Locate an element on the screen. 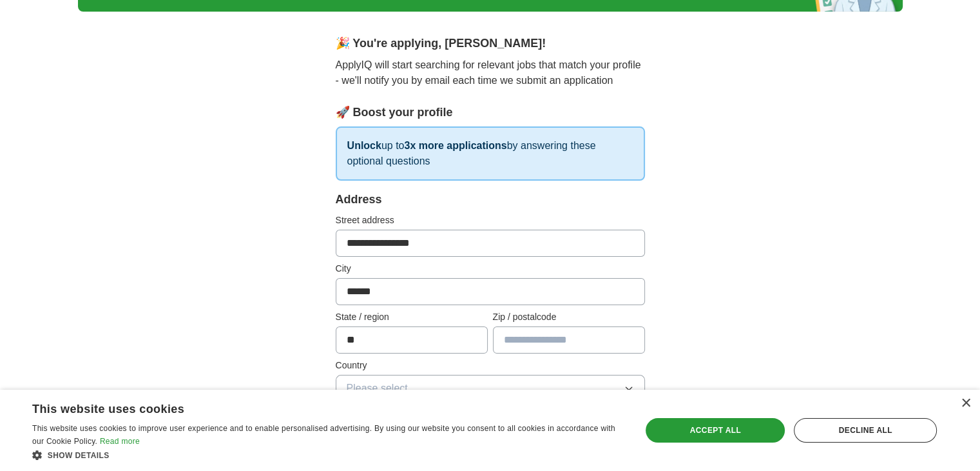  span: This website uses cookies to improve user experience and to enable personalised advertising. By u... is located at coordinates (323, 435).